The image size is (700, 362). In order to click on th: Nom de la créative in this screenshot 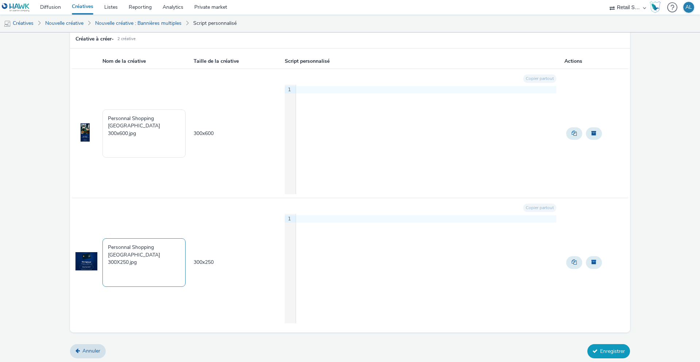, I will do `click(147, 61)`.